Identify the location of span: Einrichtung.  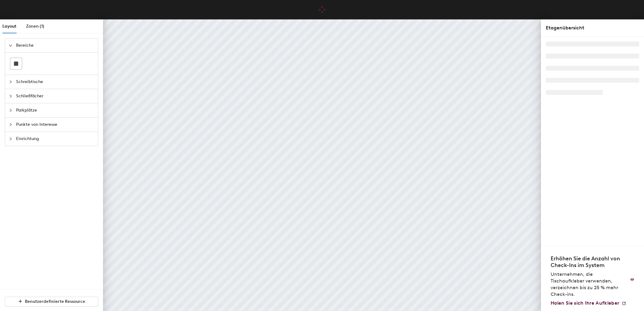
(55, 138).